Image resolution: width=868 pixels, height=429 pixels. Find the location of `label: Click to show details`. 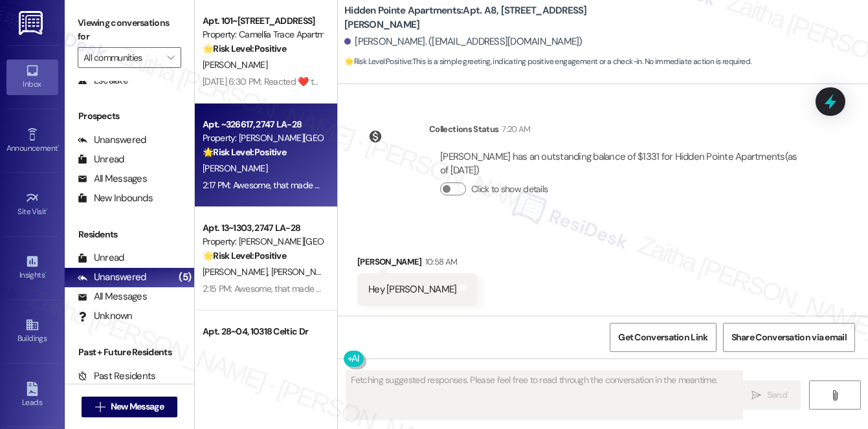

label: Click to show details is located at coordinates (510, 189).